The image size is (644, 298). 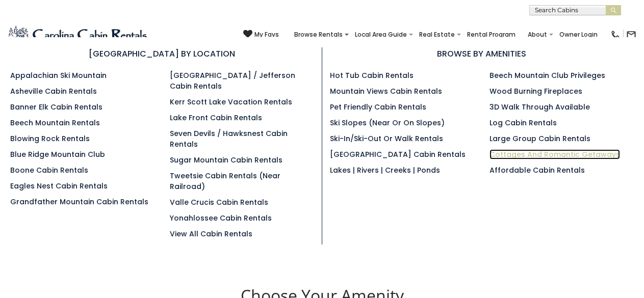 I want to click on a: Yonahlossee Cabin Rentals, so click(x=220, y=219).